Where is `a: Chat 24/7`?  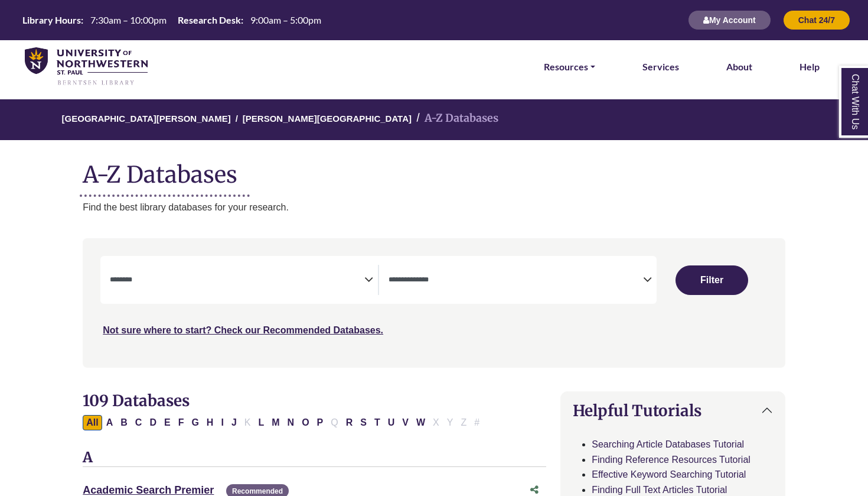
a: Chat 24/7 is located at coordinates (817, 20).